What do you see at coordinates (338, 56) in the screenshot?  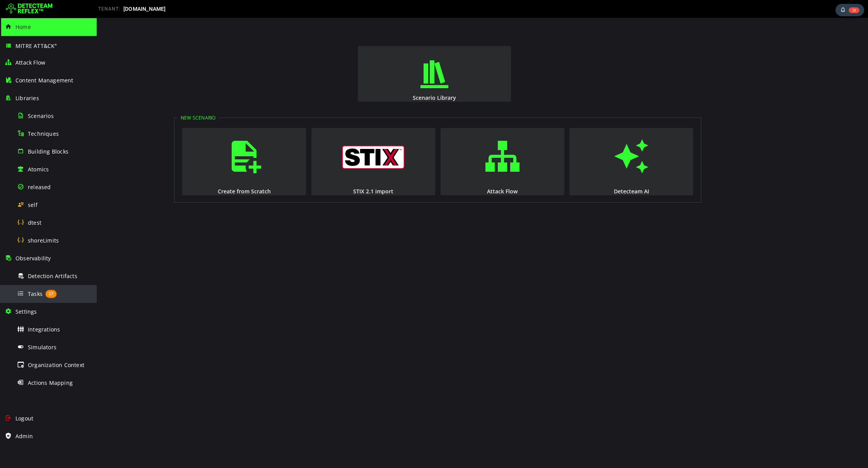 I see `button: Scenario Library` at bounding box center [338, 56].